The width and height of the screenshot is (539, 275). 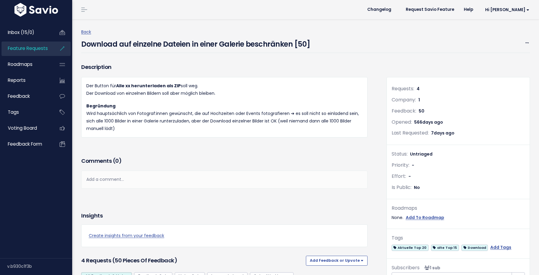 I want to click on a: Feature Requests, so click(x=26, y=48).